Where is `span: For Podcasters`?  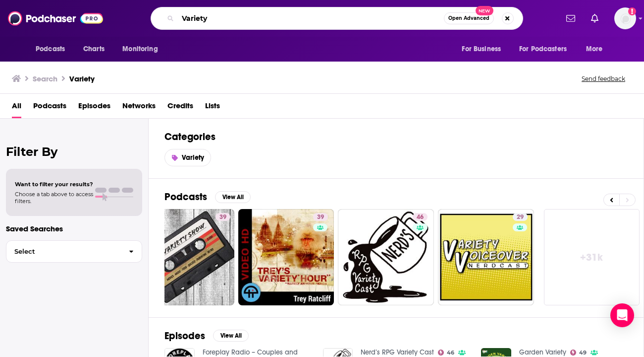
span: For Podcasters is located at coordinates (544, 49).